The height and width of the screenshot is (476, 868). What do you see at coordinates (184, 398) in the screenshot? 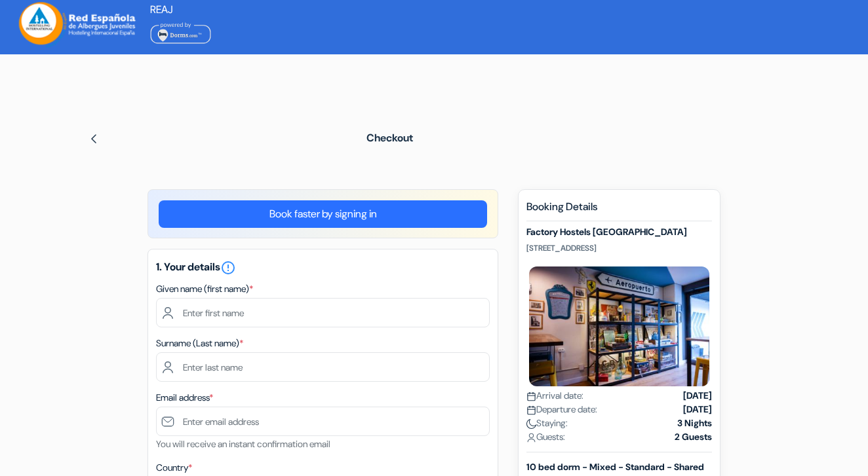
I see `label: Email address` at bounding box center [184, 398].